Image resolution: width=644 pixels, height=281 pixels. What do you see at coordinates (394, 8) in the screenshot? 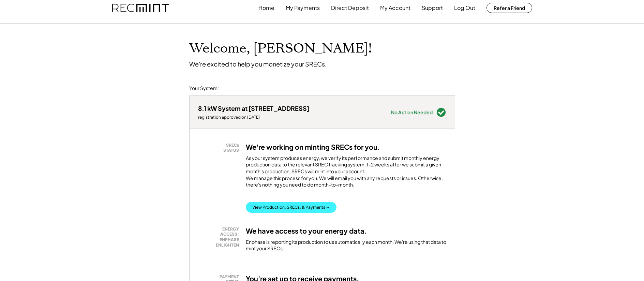
I see `button: My Account` at bounding box center [394, 8].